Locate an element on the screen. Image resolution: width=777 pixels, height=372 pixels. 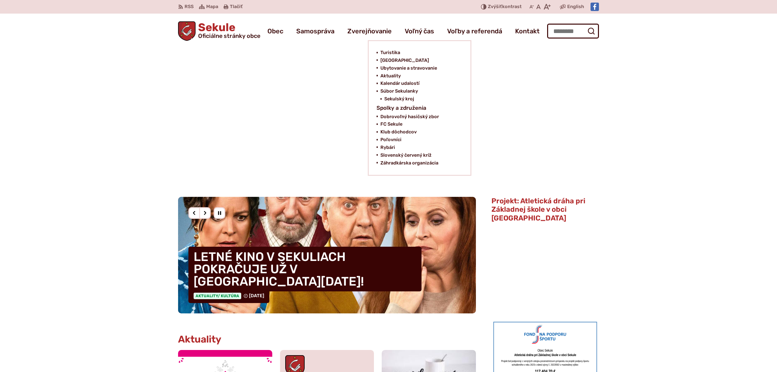
span: Voľby a referendá is located at coordinates (475, 31).